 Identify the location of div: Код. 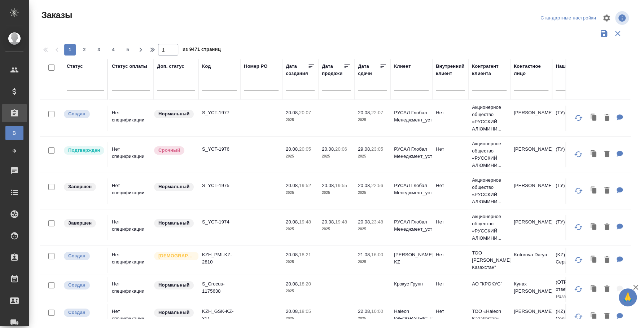
(207, 67).